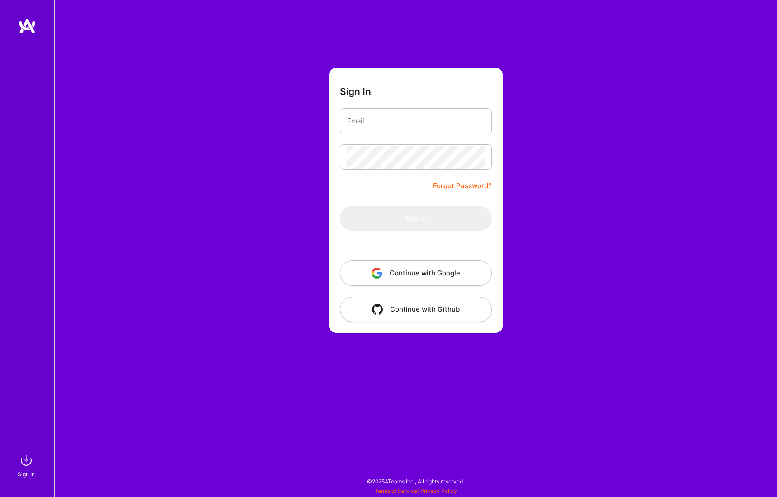 Image resolution: width=777 pixels, height=497 pixels. I want to click on a: Privacy Policy, so click(439, 491).